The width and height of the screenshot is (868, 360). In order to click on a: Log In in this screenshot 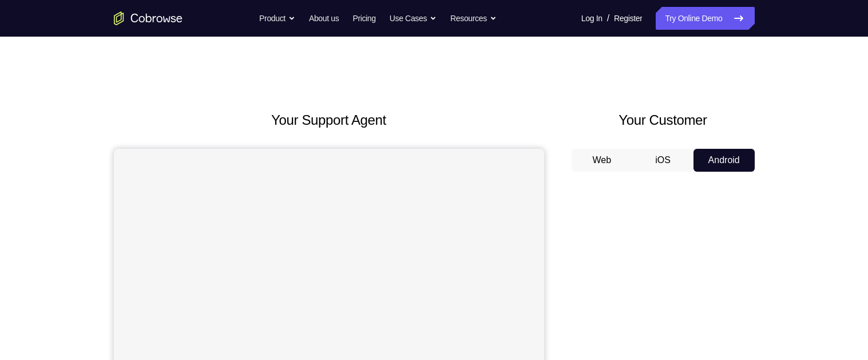, I will do `click(592, 18)`.